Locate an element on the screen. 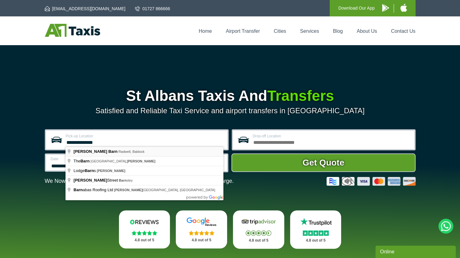  span: Lodge s is located at coordinates (85, 170).